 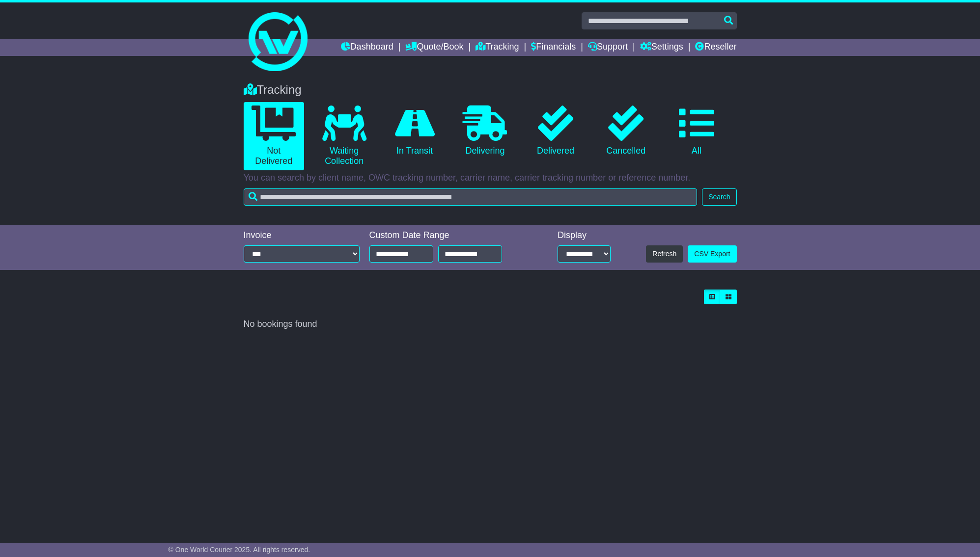 What do you see at coordinates (434, 47) in the screenshot?
I see `a: Quote/Book` at bounding box center [434, 47].